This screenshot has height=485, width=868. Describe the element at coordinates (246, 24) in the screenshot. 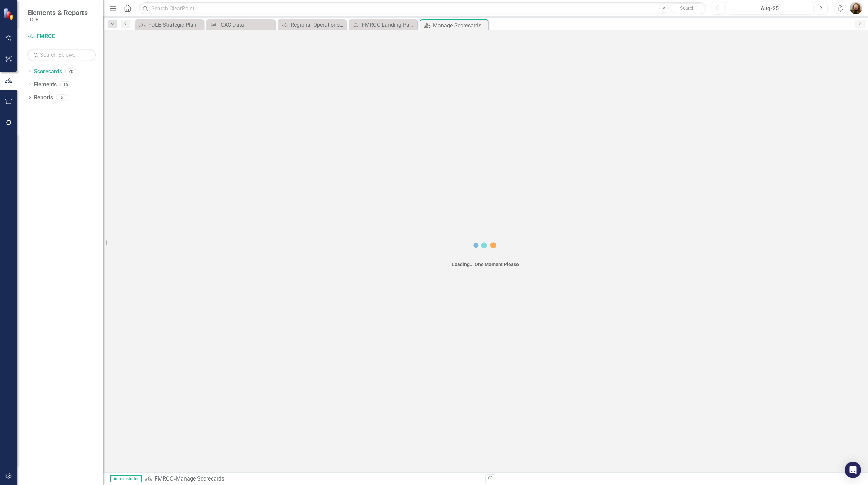

I see `div: ICAC Data` at that location.